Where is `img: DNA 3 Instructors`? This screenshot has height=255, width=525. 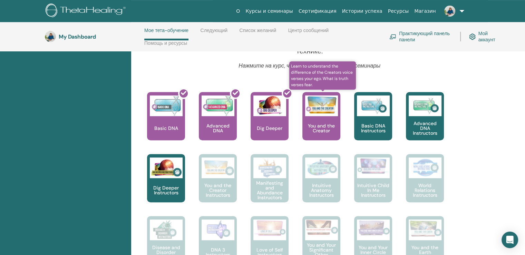
img: DNA 3 Instructors is located at coordinates (218, 230).